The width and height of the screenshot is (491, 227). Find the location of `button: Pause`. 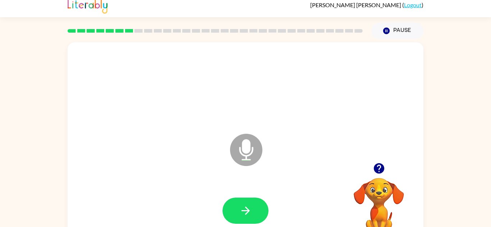

button: Pause is located at coordinates (397, 31).